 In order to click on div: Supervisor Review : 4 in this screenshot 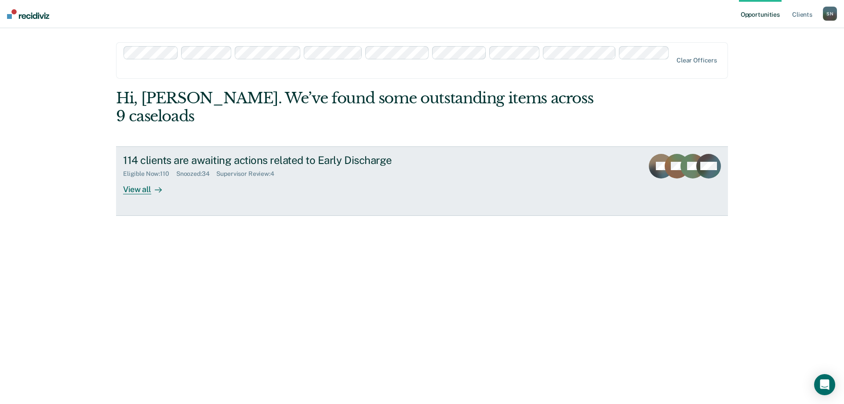, I will do `click(249, 174)`.